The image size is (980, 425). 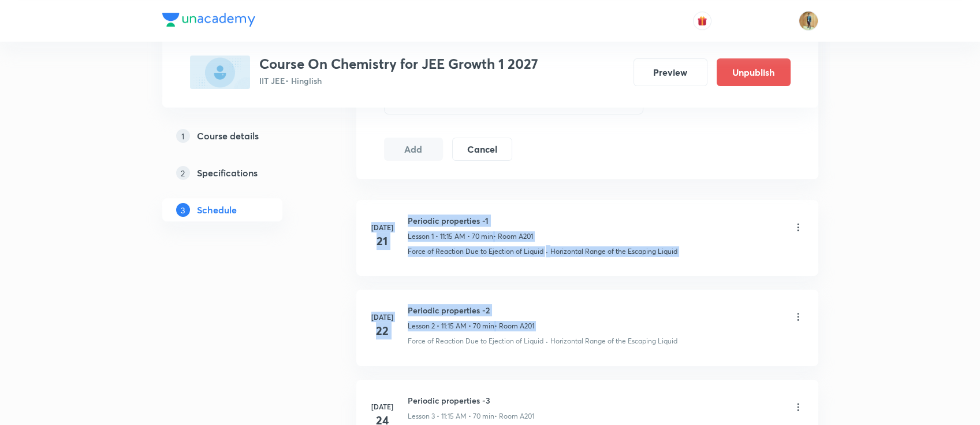 What do you see at coordinates (398, 80) in the screenshot?
I see `p: IIT JEE • Hinglish` at bounding box center [398, 80].